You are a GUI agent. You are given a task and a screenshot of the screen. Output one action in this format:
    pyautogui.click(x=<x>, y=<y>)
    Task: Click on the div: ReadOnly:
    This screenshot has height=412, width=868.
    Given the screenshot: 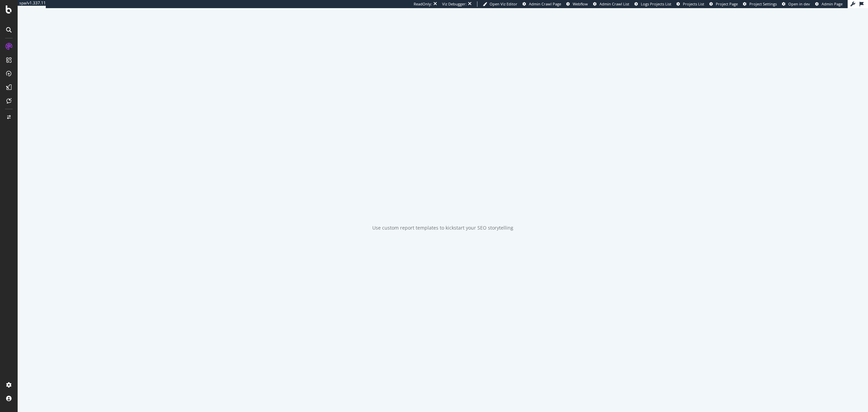 What is the action you would take?
    pyautogui.click(x=423, y=4)
    